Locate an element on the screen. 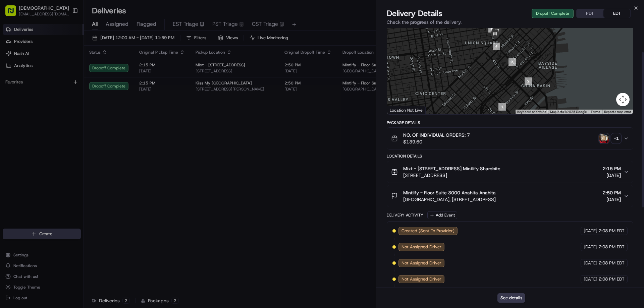 The height and width of the screenshot is (308, 644). button: Start new chat is located at coordinates (118, 70).